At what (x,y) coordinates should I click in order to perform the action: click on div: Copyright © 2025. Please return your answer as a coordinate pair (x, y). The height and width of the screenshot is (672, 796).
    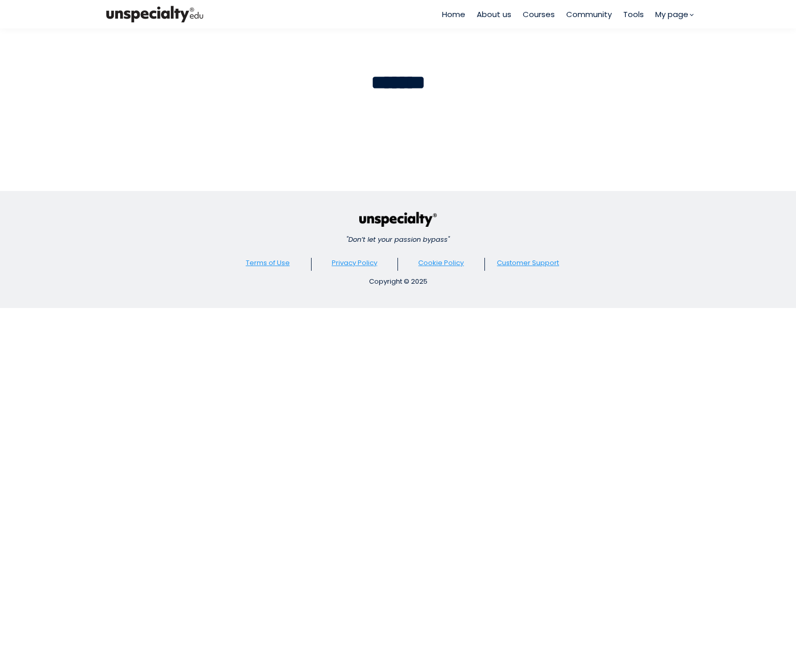
    Looking at the image, I should click on (398, 282).